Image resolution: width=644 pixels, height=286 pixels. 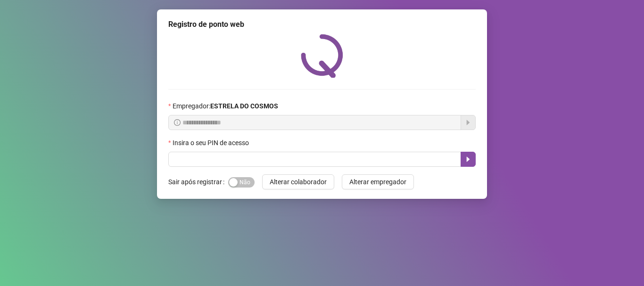 What do you see at coordinates (322, 56) in the screenshot?
I see `img: QRPoint` at bounding box center [322, 56].